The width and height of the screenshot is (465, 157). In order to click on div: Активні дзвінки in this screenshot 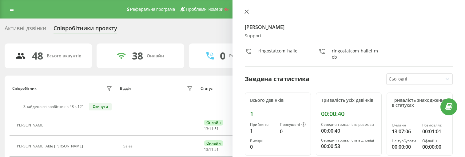, I will do `click(25, 30)`.